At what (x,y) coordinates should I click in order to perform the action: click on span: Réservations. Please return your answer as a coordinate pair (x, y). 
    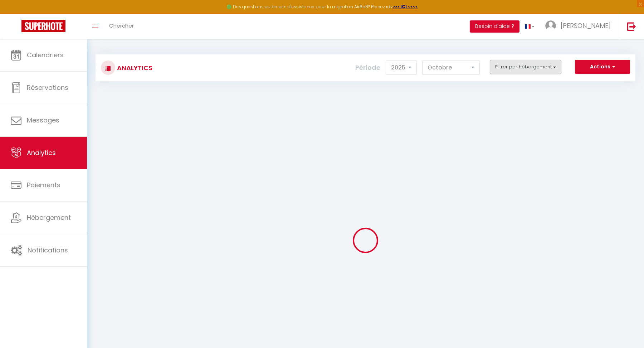
    Looking at the image, I should click on (47, 87).